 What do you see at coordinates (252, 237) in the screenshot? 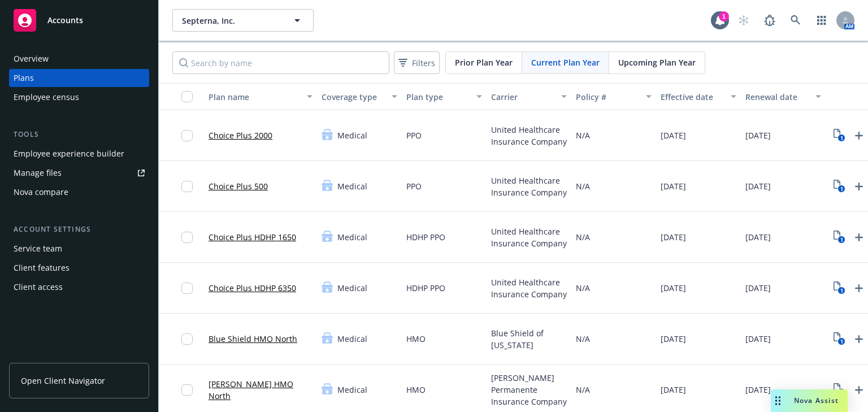
I see `a: Choice Plus HDHP 1650` at bounding box center [252, 237].